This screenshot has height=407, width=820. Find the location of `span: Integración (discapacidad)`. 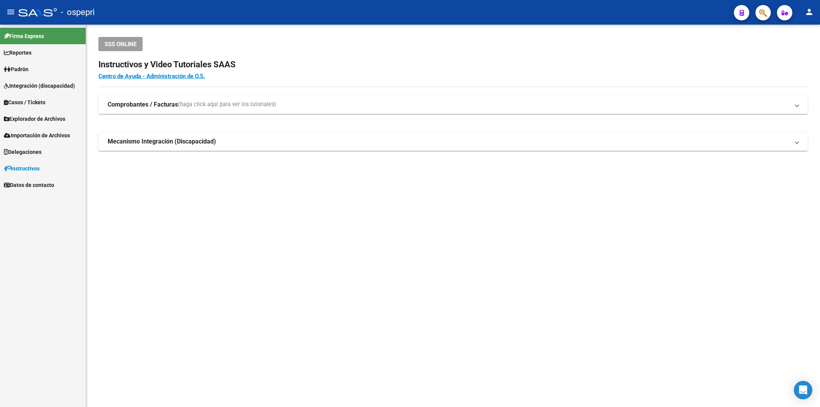

span: Integración (discapacidad) is located at coordinates (39, 86).